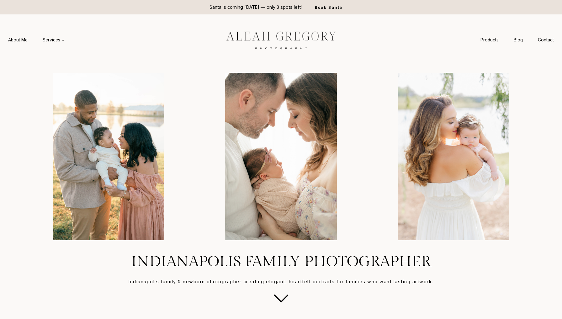  Describe the element at coordinates (281, 156) in the screenshot. I see `div: Photo Gallery Carousel` at that location.